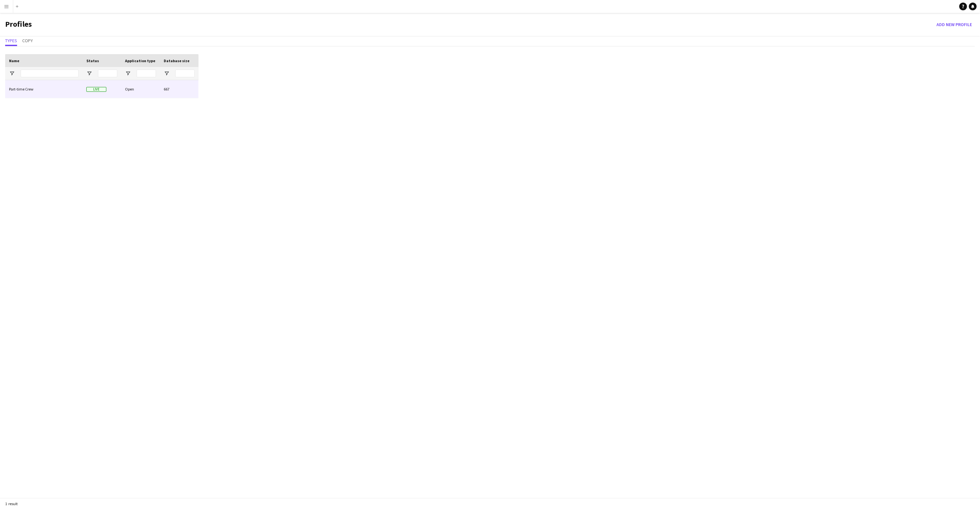 Image resolution: width=980 pixels, height=509 pixels. I want to click on span: Application type, so click(140, 60).